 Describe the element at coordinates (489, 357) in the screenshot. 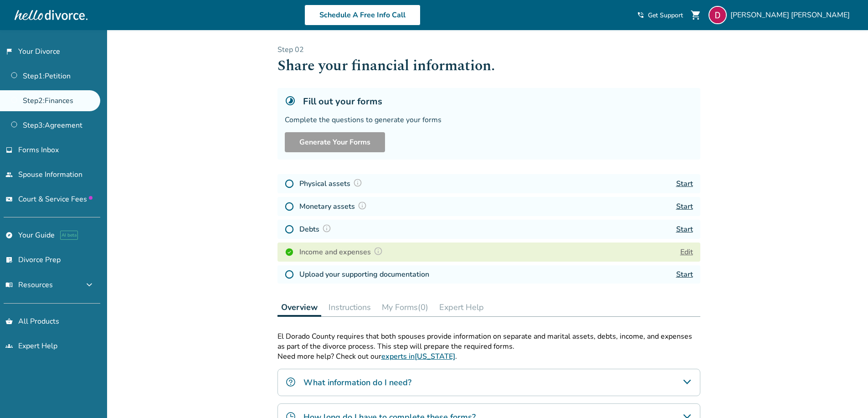

I see `p: Need more help? Check out our .` at that location.